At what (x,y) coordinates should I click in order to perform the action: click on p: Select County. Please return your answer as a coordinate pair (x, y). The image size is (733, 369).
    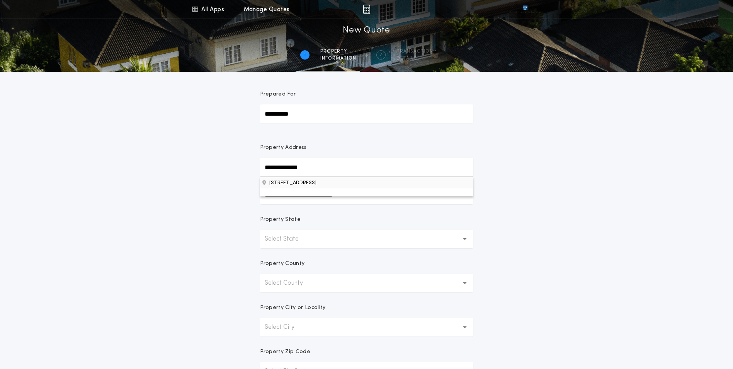
    Looking at the image, I should click on (290, 283).